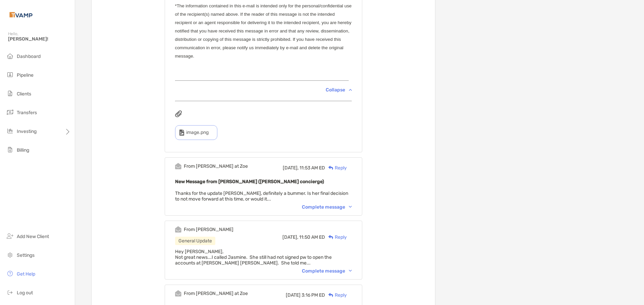 The image size is (644, 305). Describe the element at coordinates (313, 295) in the screenshot. I see `span: 3:16 PM ED` at that location.